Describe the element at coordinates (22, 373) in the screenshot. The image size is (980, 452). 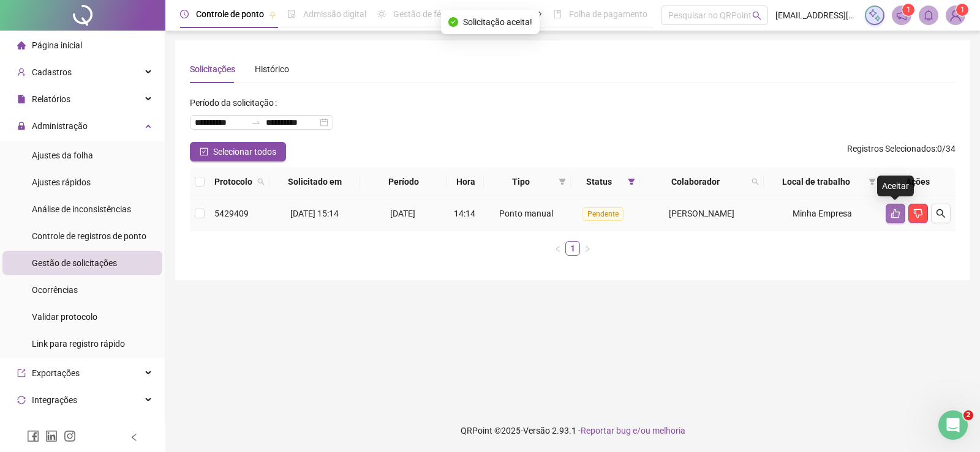
I see `span: export` at that location.